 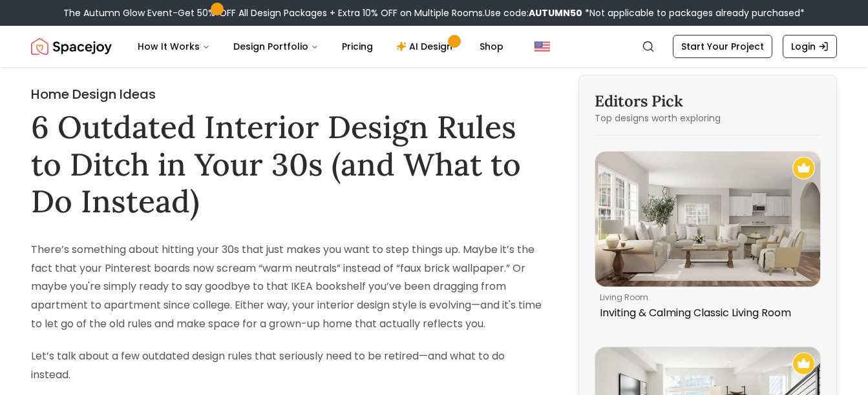 I want to click on nav: Global, so click(x=434, y=46).